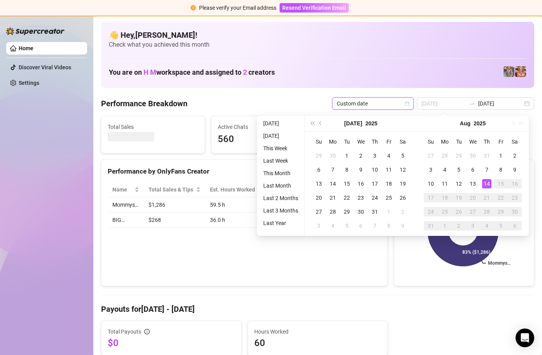 The height and width of the screenshot is (355, 542). I want to click on span: Active Chats, so click(263, 127).